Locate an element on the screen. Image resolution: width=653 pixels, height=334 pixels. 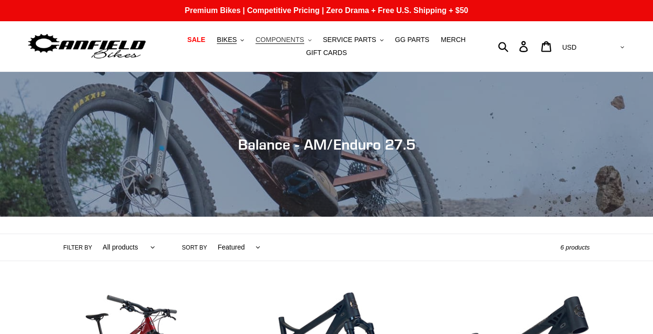
span: COMPONENTS is located at coordinates (279, 40).